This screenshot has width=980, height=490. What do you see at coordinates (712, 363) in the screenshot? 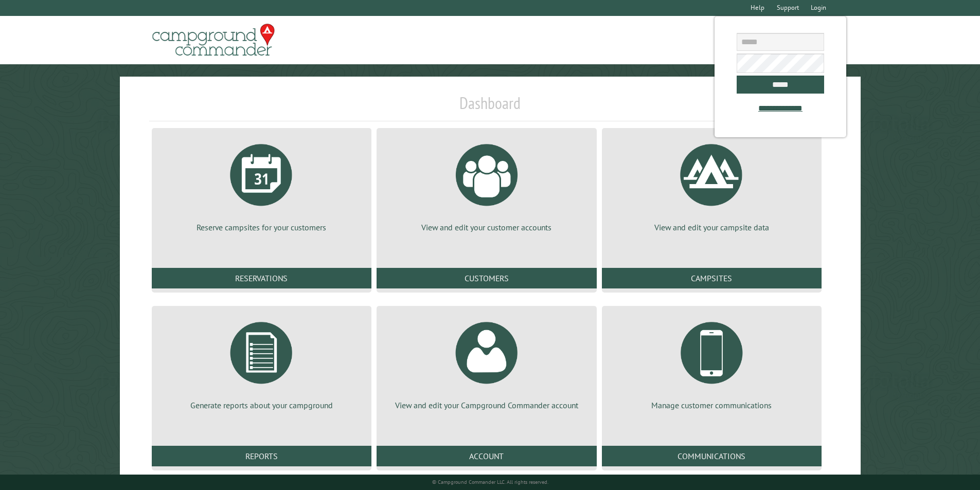
I see `a: Manage customer communications` at bounding box center [712, 363].